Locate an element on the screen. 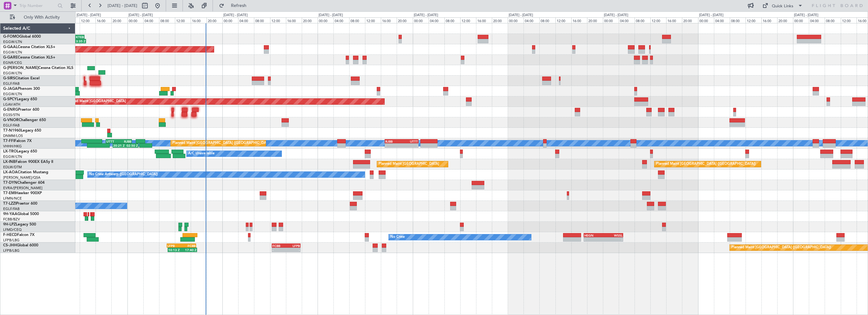  span: G-SPCY is located at coordinates (10, 99).